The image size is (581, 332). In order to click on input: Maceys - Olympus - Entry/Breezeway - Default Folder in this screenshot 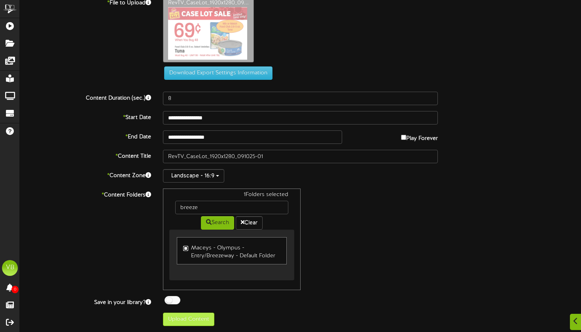, I will do `click(185, 248)`.